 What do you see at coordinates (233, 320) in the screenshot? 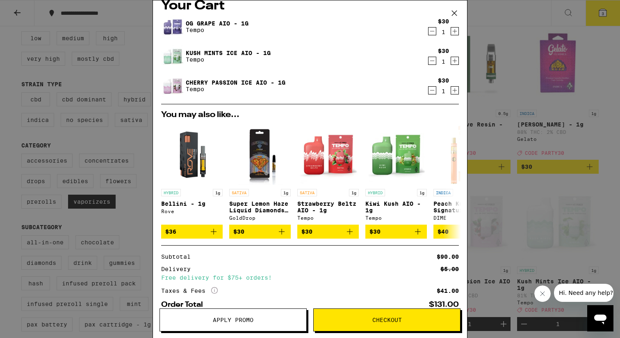
I see `span: Apply Promo` at bounding box center [233, 320].